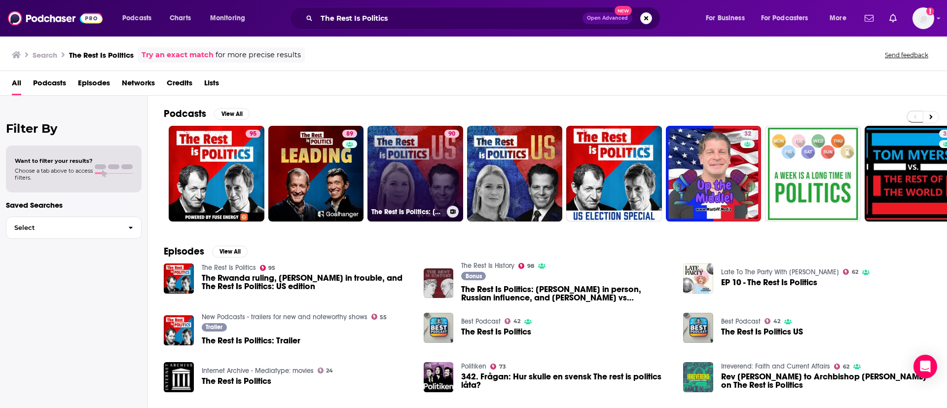  Describe the element at coordinates (49, 85) in the screenshot. I see `a: Podcasts` at that location.